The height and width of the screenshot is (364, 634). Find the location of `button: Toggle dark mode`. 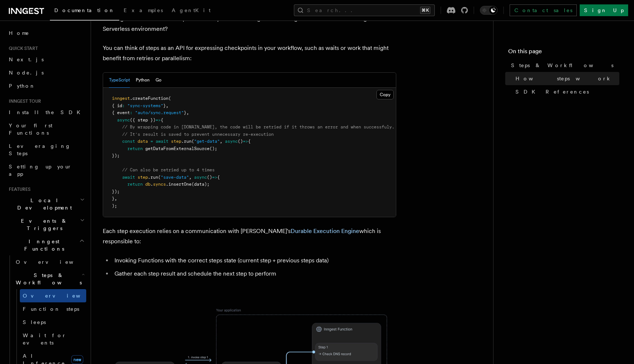

button: Toggle dark mode is located at coordinates (489, 10).